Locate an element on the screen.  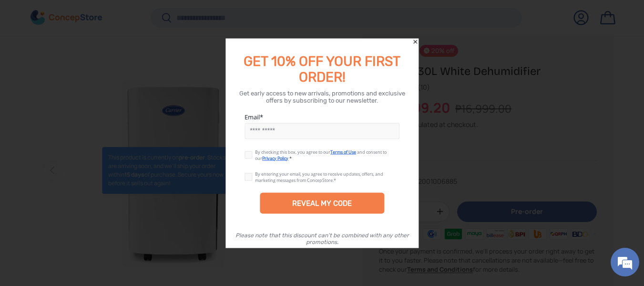
div: Close is located at coordinates (415, 42).